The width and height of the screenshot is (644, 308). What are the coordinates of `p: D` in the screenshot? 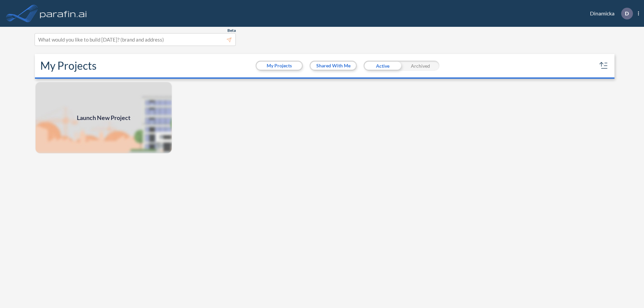 It's located at (627, 13).